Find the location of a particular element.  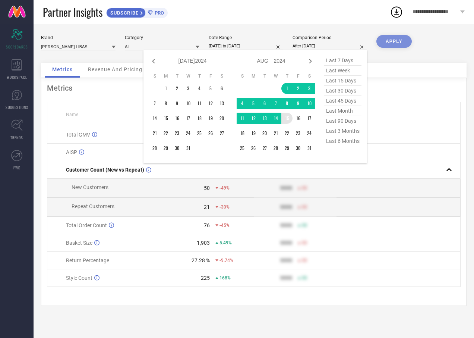

span: FWD is located at coordinates (17, 167).